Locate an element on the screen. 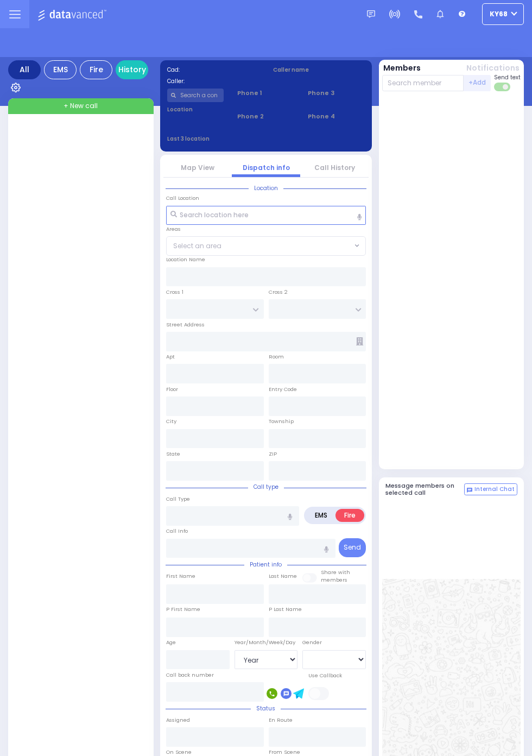 The height and width of the screenshot is (756, 532). label: Gender is located at coordinates (312, 643).